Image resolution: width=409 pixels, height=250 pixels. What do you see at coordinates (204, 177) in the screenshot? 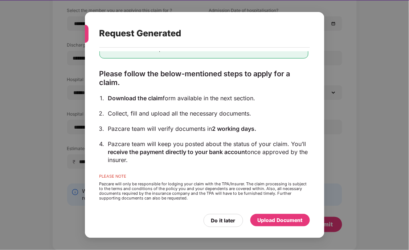
I see `div: PLEASE NOTE` at bounding box center [204, 177].